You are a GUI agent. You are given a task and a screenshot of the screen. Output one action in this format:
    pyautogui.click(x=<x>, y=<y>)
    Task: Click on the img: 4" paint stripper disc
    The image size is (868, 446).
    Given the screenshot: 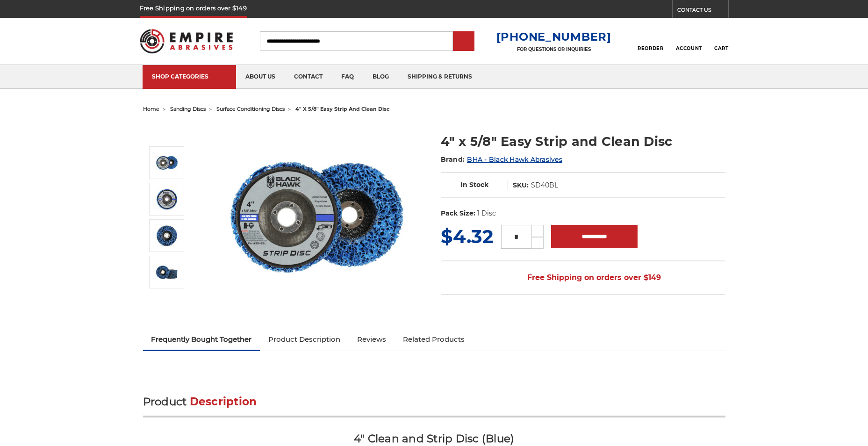 What is the action you would take?
    pyautogui.click(x=167, y=236)
    